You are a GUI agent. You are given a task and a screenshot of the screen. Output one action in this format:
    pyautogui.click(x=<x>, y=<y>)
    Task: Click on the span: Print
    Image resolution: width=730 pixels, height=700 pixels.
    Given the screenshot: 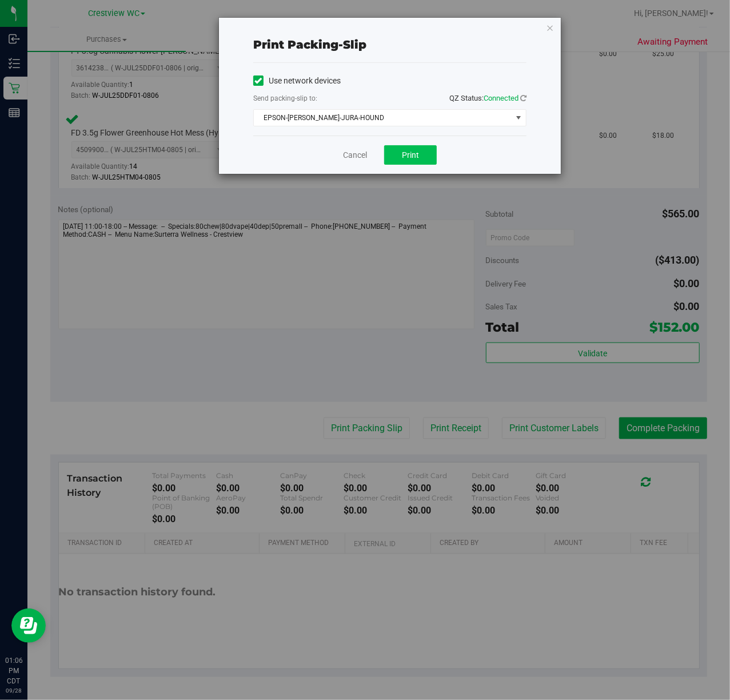 What is the action you would take?
    pyautogui.click(x=410, y=155)
    